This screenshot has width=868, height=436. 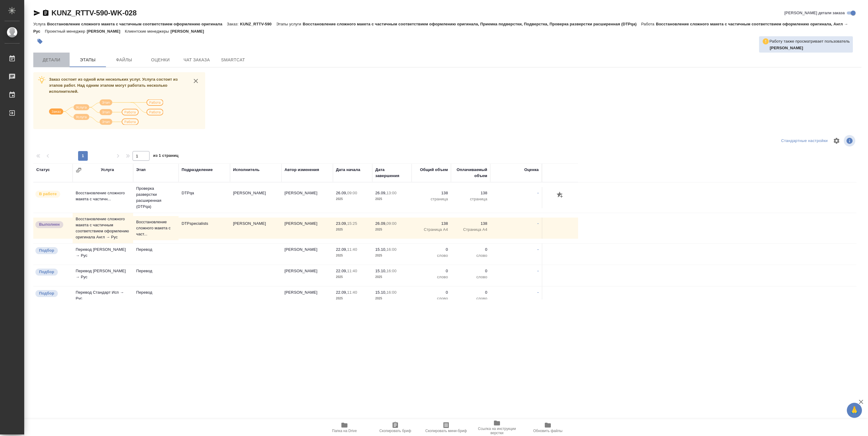 I want to click on td: DTPqa, so click(x=204, y=198).